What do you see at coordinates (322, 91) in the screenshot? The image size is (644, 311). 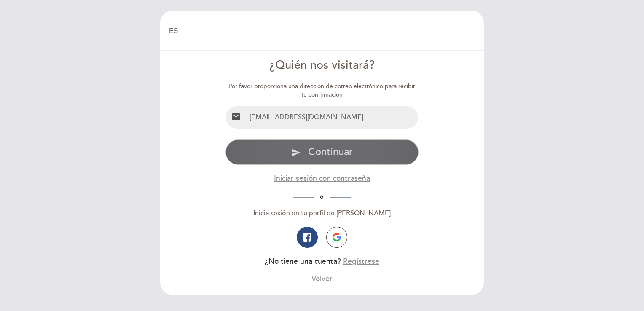 I see `div: Por favor proporciona una dirección de correo electrónico para recibir tu confirmación` at bounding box center [322, 91].